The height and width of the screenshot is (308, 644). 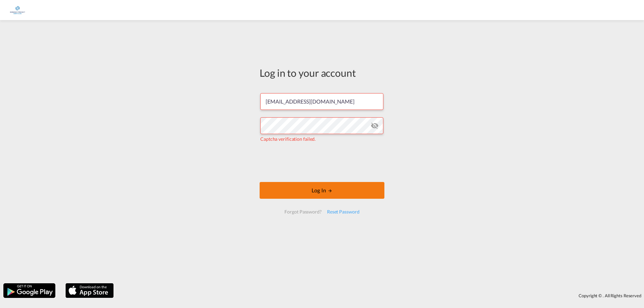 What do you see at coordinates (380, 296) in the screenshot?
I see `div: Copyright © . All Rights Reserved` at bounding box center [380, 296].